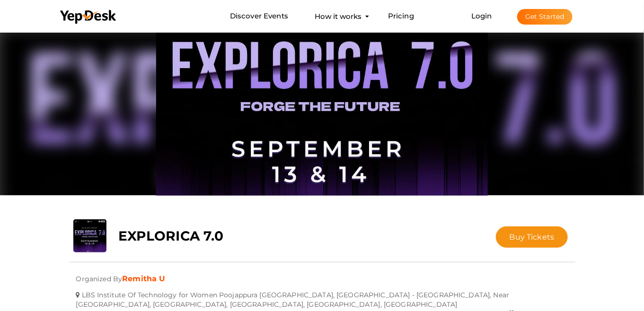 This screenshot has width=644, height=311. I want to click on img: PAXPRSKQ_normal.jpeg, so click(322, 113).